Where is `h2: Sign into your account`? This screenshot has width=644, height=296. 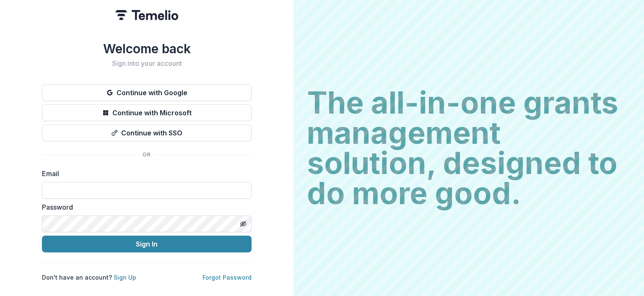
h2: Sign into your account is located at coordinates (147, 63).